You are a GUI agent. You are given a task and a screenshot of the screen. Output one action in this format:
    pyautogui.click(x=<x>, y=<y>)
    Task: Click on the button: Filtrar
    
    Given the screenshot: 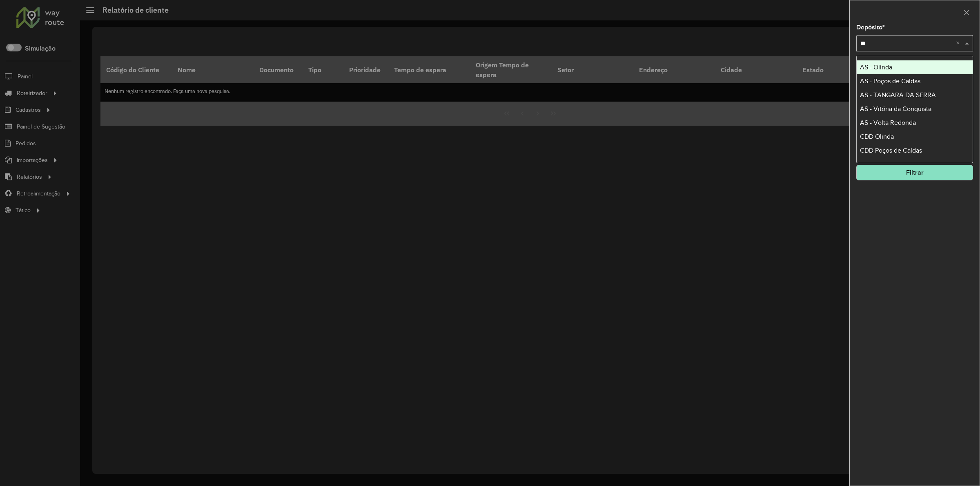 What is the action you would take?
    pyautogui.click(x=915, y=172)
    